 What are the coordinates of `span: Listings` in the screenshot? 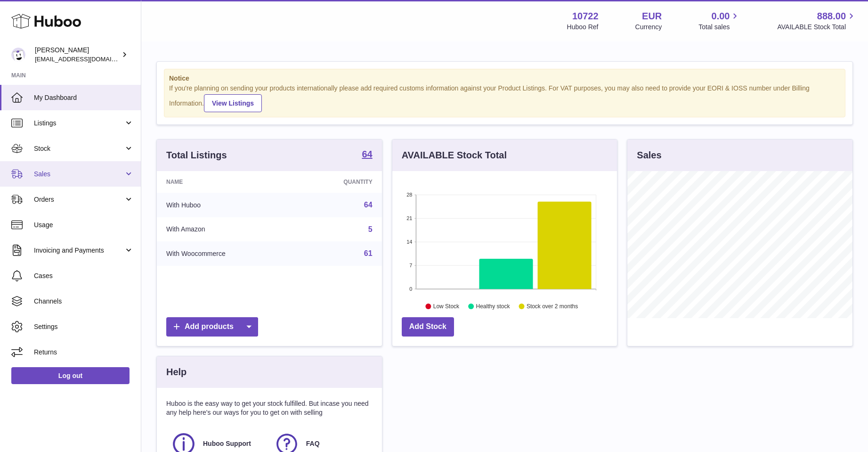 It's located at (79, 123).